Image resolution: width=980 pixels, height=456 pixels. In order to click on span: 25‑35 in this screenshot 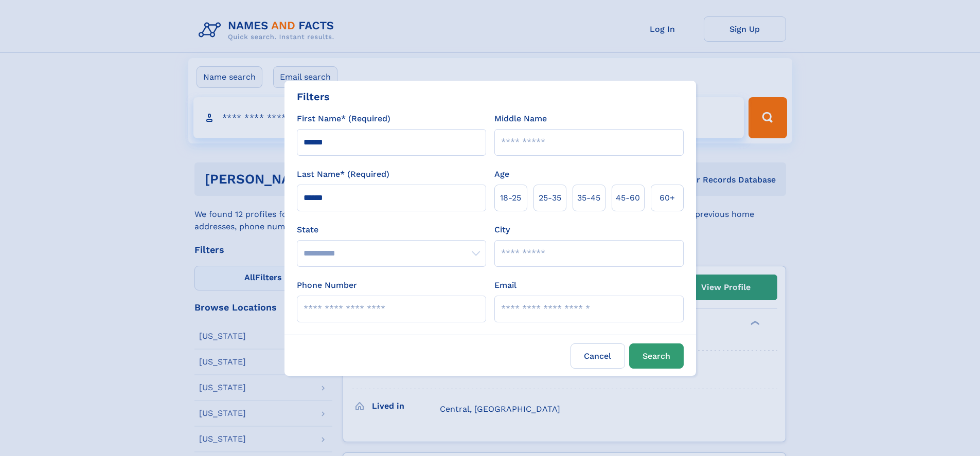, I will do `click(550, 198)`.